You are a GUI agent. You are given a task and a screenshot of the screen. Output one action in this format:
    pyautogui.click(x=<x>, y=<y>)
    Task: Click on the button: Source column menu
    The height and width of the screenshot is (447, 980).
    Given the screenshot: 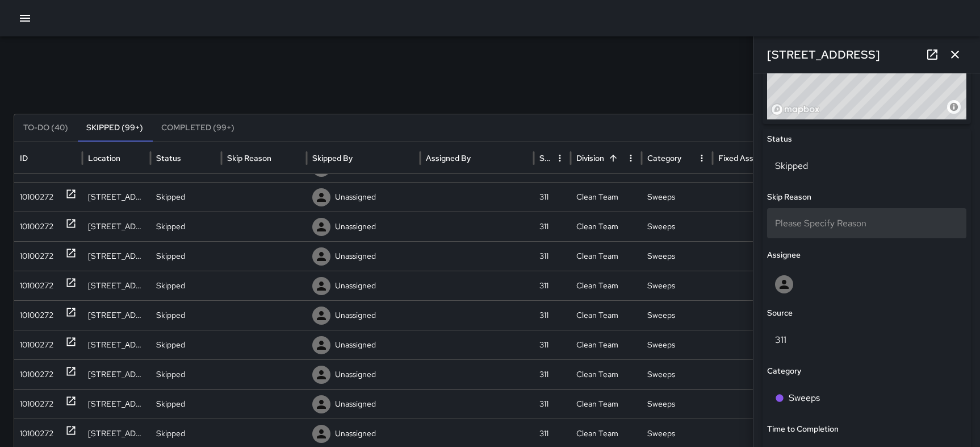 What is the action you would take?
    pyautogui.click(x=560, y=158)
    